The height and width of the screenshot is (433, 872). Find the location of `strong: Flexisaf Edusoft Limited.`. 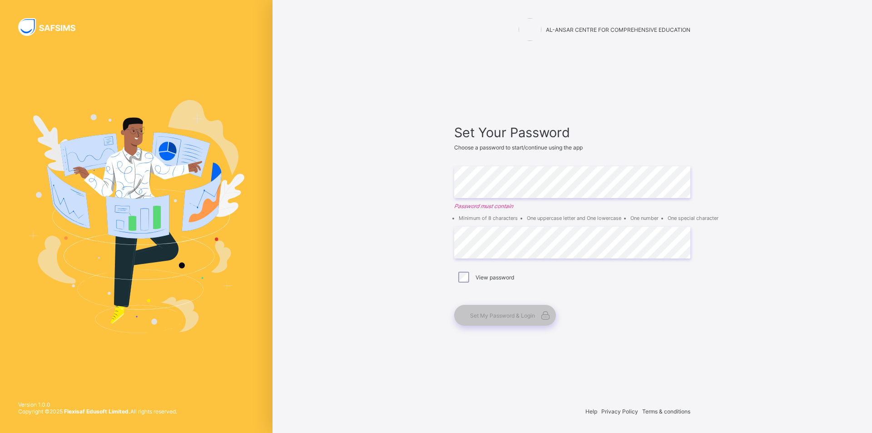

strong: Flexisaf Edusoft Limited. is located at coordinates (97, 411).